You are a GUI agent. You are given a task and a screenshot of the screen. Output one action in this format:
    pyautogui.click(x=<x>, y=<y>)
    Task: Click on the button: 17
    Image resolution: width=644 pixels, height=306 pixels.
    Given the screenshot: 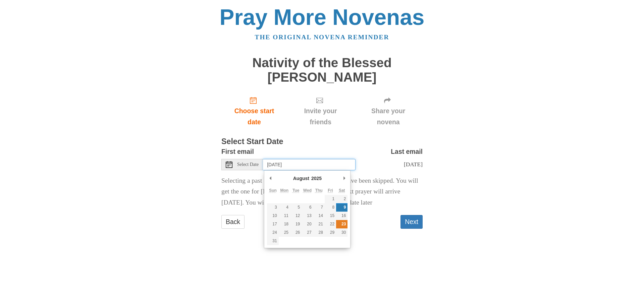 What is the action you would take?
    pyautogui.click(x=273, y=224)
    